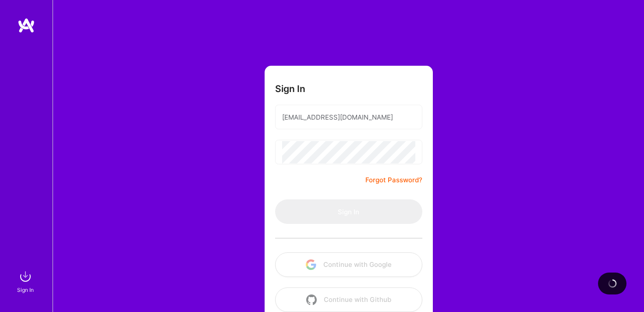 The height and width of the screenshot is (312, 644). I want to click on a: Forgot Password?, so click(393, 180).